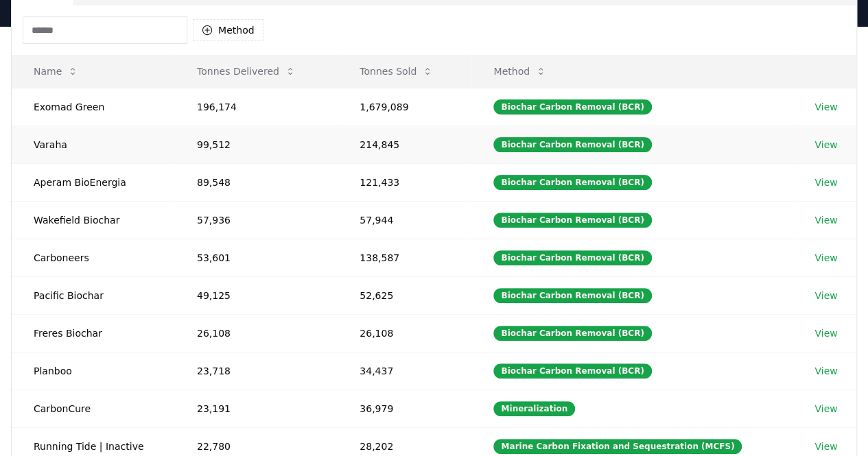  Describe the element at coordinates (256, 182) in the screenshot. I see `td: 89,548` at that location.